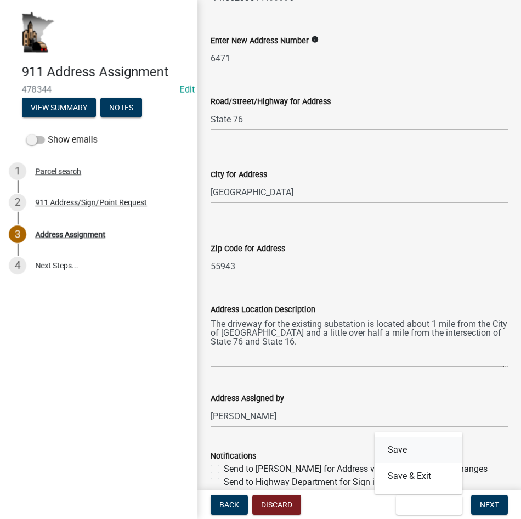 The height and width of the screenshot is (519, 521). Describe the element at coordinates (99, 89) in the screenshot. I see `span: 478344` at that location.